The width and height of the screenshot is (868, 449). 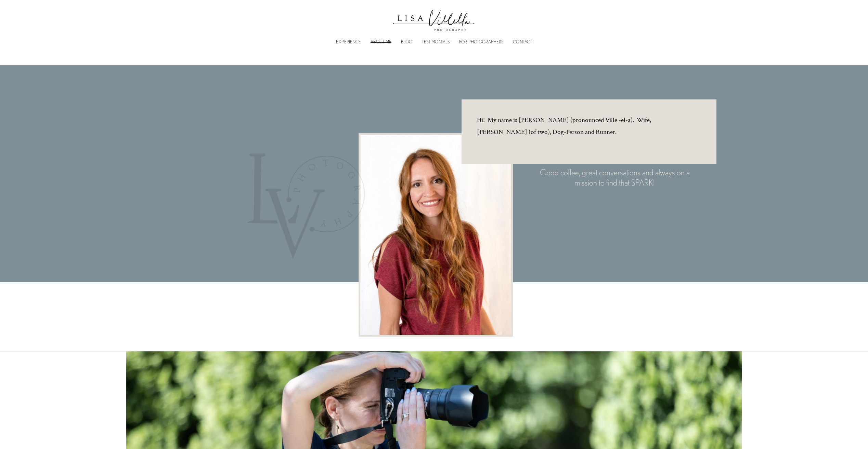 What do you see at coordinates (523, 42) in the screenshot?
I see `a: CONTACT` at bounding box center [523, 42].